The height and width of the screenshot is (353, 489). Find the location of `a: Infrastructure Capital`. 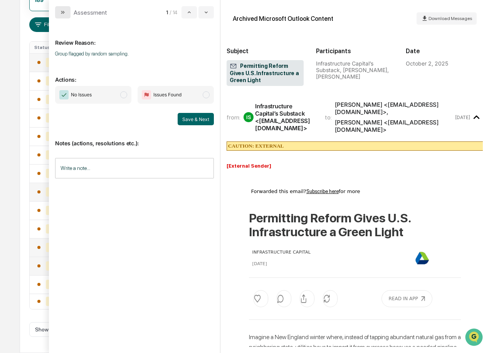

a: Infrastructure Capital is located at coordinates (281, 252).